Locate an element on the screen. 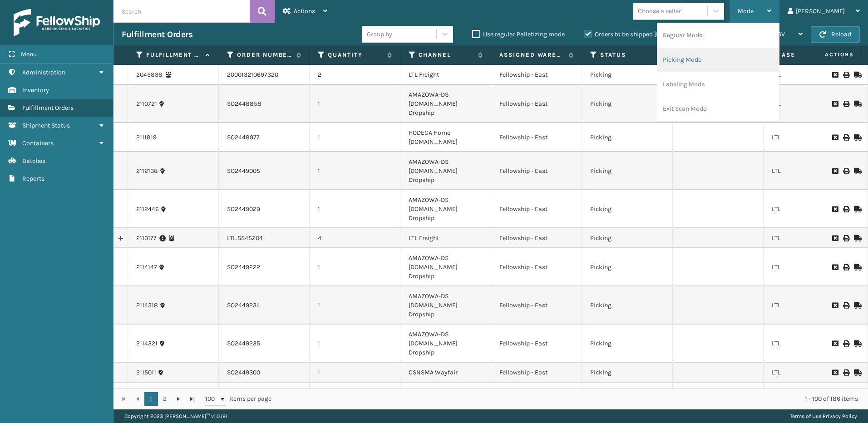  span: Inventory is located at coordinates (35, 90).